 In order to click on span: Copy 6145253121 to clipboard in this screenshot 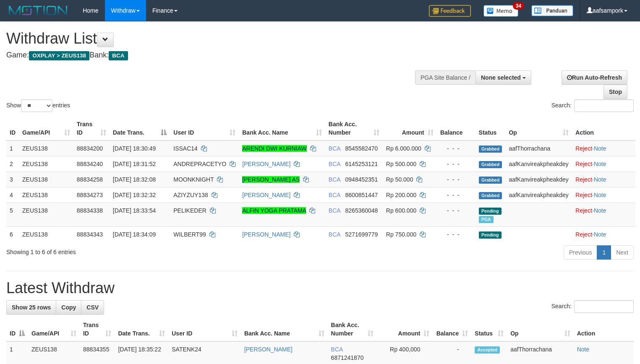, I will do `click(361, 164)`.